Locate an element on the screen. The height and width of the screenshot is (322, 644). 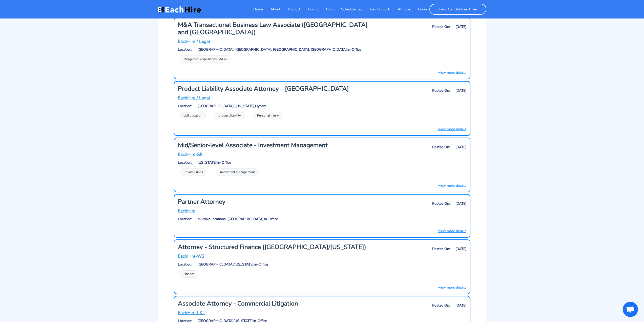
a: About is located at coordinates (272, 9).